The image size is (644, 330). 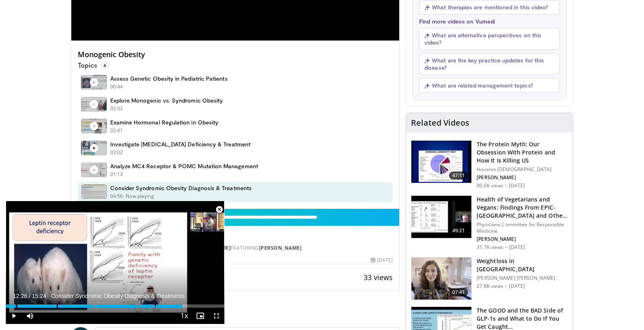 What do you see at coordinates (30, 316) in the screenshot?
I see `button: Mute` at bounding box center [30, 316].